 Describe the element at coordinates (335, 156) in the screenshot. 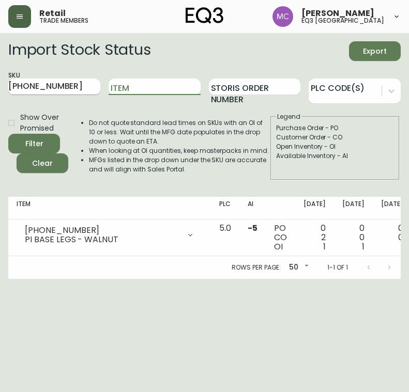

I see `div: Available Inventory - AI` at that location.